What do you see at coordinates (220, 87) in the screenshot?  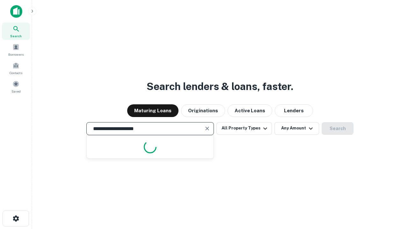 I see `h3: Search lenders & loans, faster.` at bounding box center [220, 87].